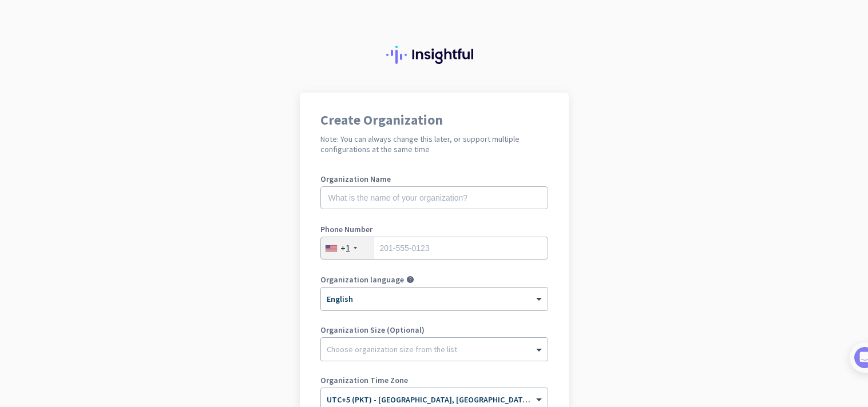  What do you see at coordinates (434, 179) in the screenshot?
I see `label: Organization Name` at bounding box center [434, 179].